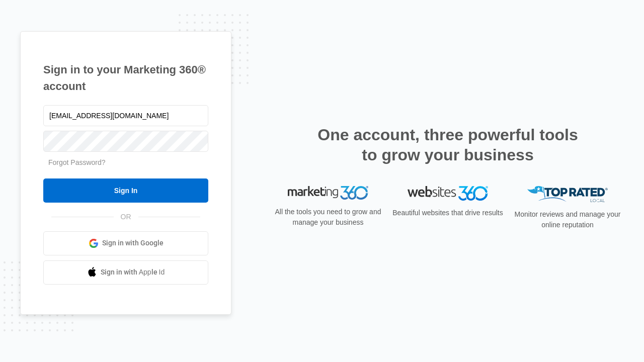 The image size is (644, 362). Describe the element at coordinates (448, 193) in the screenshot. I see `img: Websites 360` at that location.